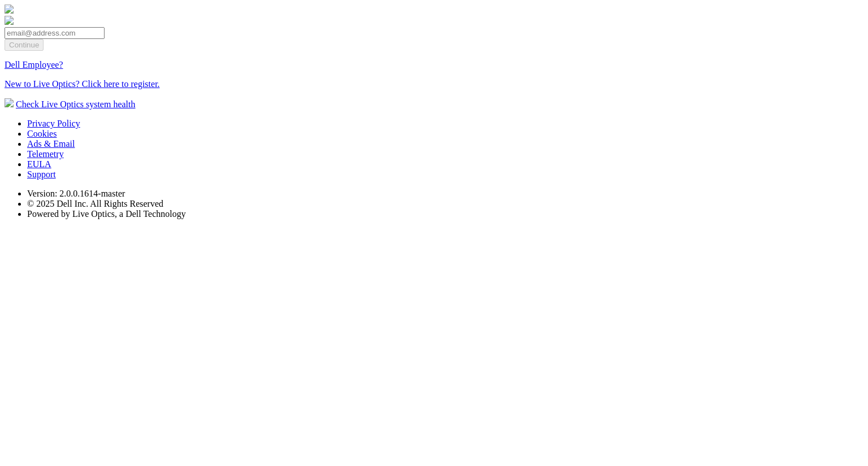 The width and height of the screenshot is (868, 466). I want to click on a: Privacy Policy, so click(54, 123).